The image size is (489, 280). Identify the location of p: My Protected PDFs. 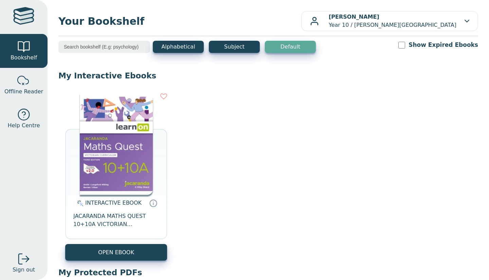
(268, 273).